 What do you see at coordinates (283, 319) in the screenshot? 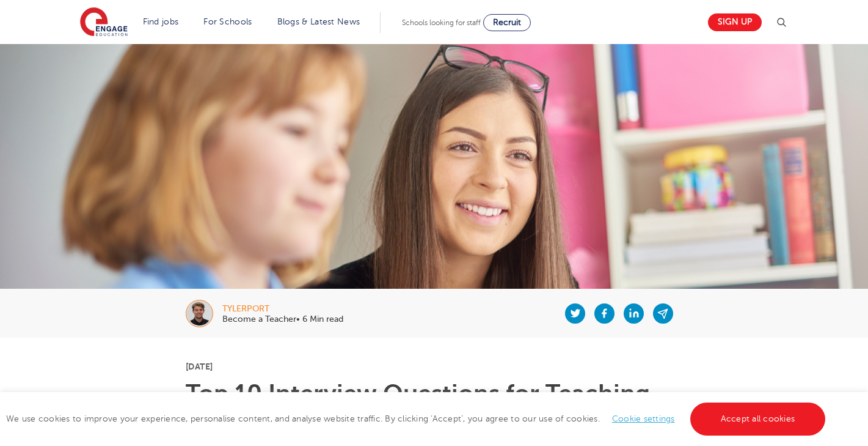
I see `p: Become a Teacher• 6 Min read` at bounding box center [283, 319].